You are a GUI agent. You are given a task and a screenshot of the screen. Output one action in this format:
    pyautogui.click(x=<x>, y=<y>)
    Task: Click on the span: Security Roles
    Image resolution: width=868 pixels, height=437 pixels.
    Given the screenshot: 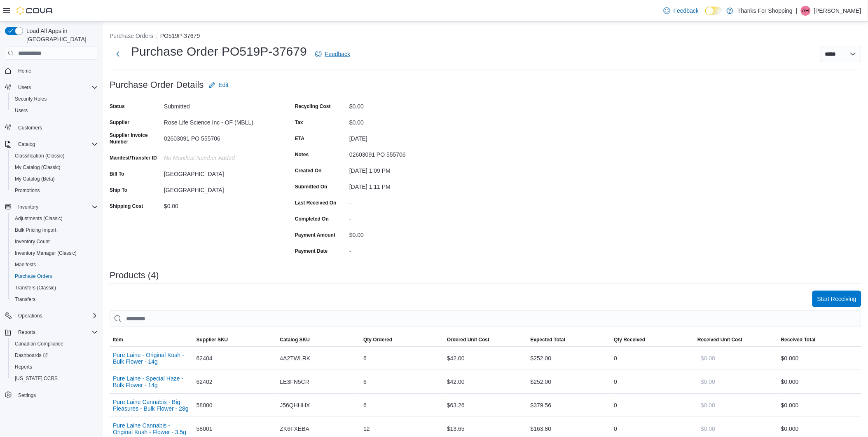 What is the action you would take?
    pyautogui.click(x=55, y=99)
    